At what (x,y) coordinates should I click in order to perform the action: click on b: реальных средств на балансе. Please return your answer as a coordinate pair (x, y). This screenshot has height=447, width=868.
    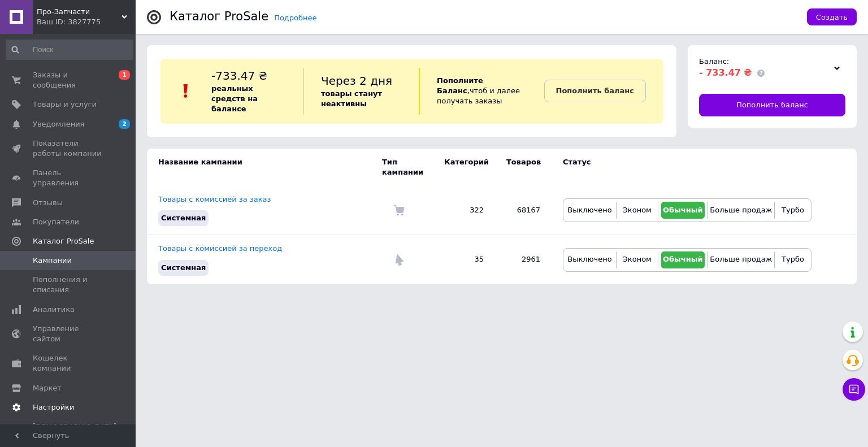
    Looking at the image, I should click on (234, 98).